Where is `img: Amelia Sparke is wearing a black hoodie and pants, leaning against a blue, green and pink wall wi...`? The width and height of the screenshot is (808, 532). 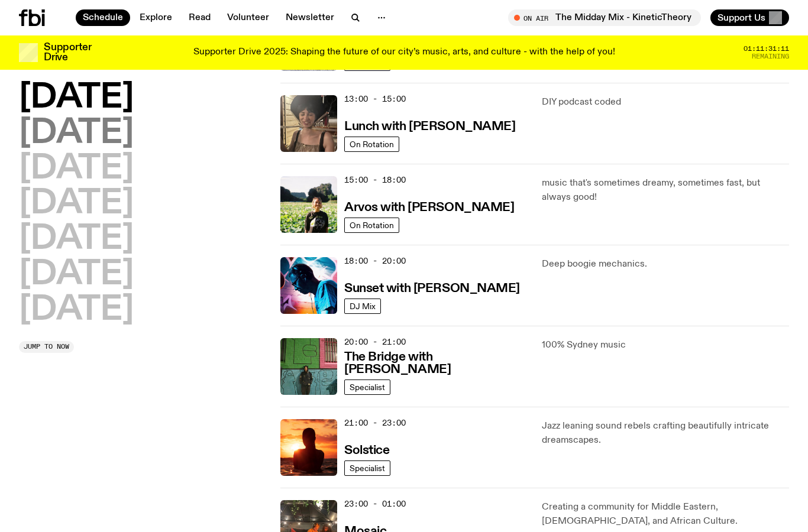
img: Amelia Sparke is wearing a black hoodie and pants, leaning against a blue, green and pink wall wi... is located at coordinates (309, 366).